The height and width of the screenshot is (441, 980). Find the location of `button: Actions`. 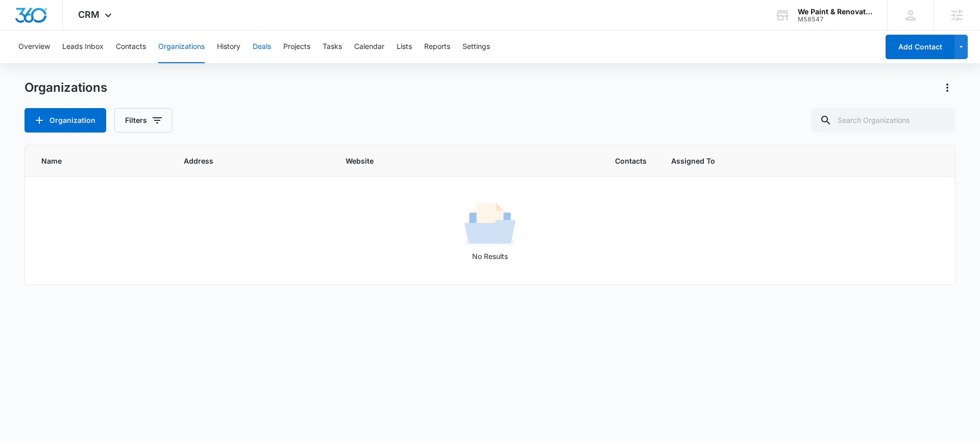

button: Actions is located at coordinates (947, 88).